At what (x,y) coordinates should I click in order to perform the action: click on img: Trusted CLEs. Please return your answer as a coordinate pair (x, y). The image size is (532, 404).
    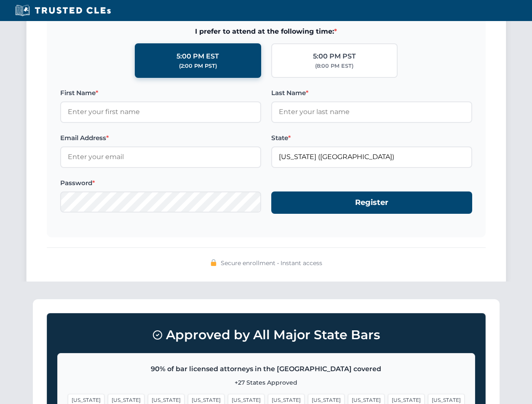
    Looking at the image, I should click on (63, 11).